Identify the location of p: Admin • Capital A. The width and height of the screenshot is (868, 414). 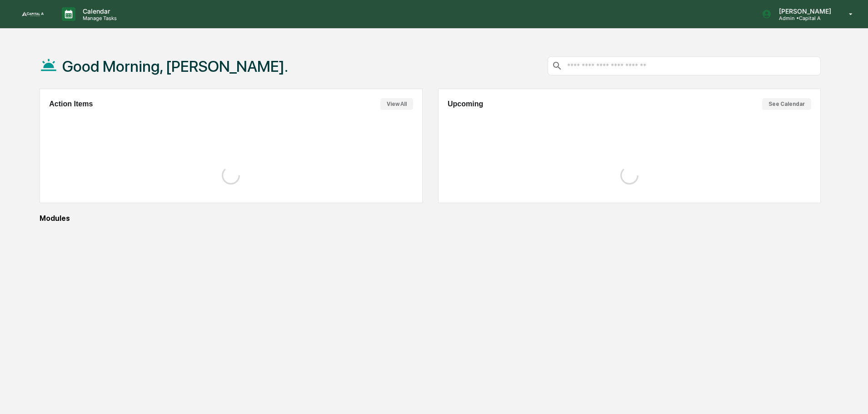
(803, 18).